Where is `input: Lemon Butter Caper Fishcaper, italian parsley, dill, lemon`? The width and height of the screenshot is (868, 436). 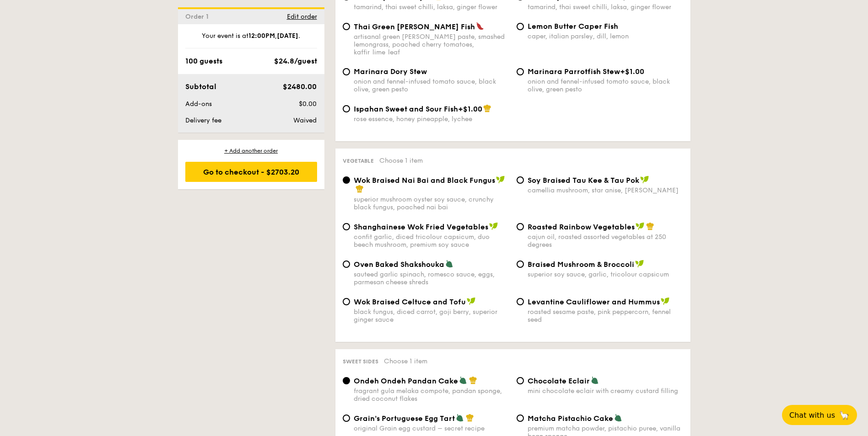
input: Lemon Butter Caper Fishcaper, italian parsley, dill, lemon is located at coordinates (520, 27).